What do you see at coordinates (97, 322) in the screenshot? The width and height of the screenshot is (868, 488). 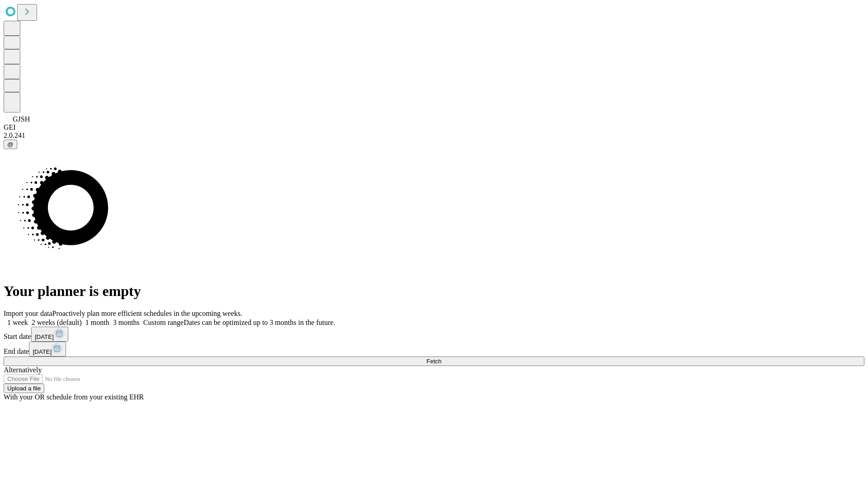 I see `span: 1 month` at bounding box center [97, 322].